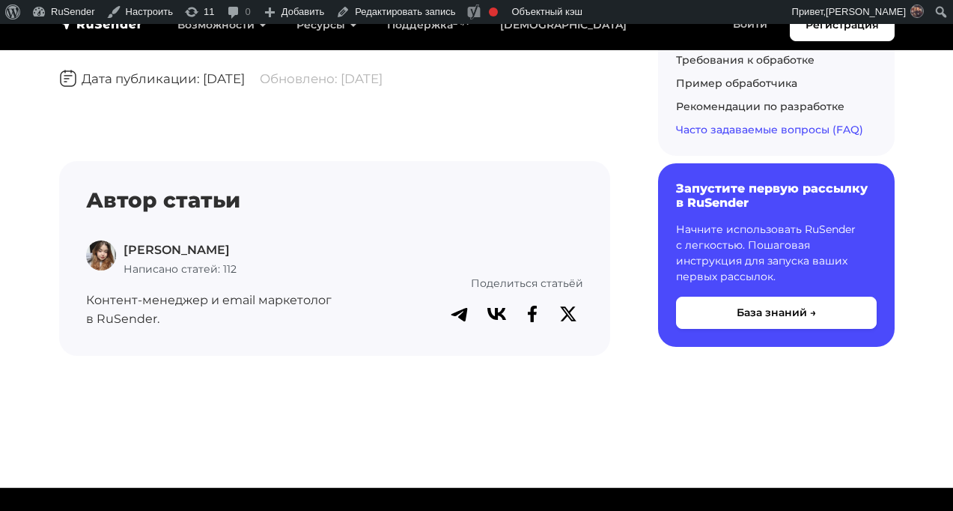  I want to click on p: Поделиться статьёй, so click(485, 283).